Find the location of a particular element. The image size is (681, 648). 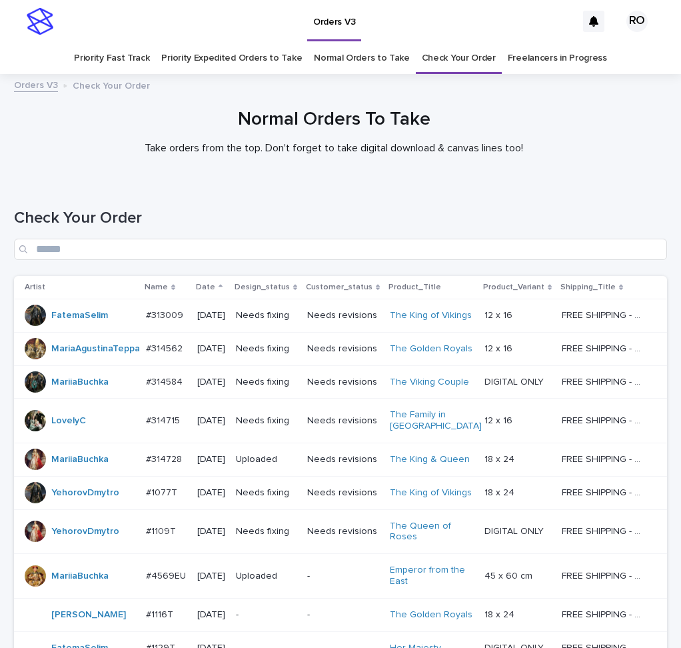

p: Shipping_Title is located at coordinates (588, 287).